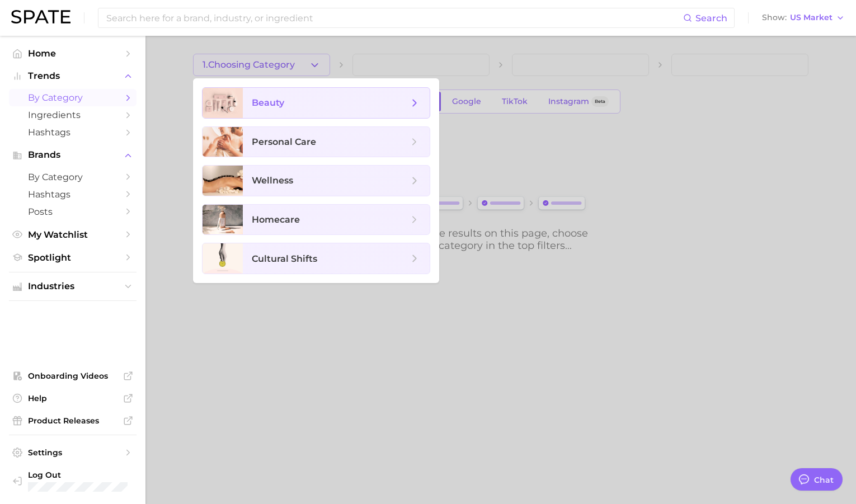  Describe the element at coordinates (73, 155) in the screenshot. I see `span: Brands` at that location.